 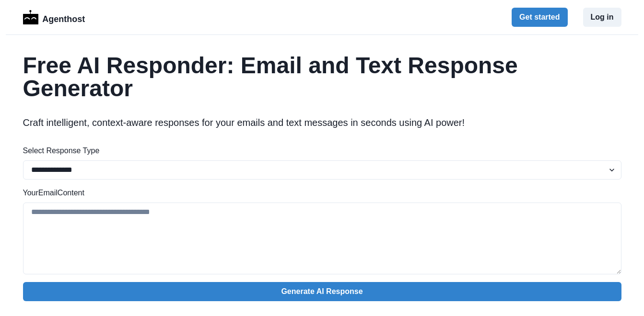 I want to click on label: Your Email Content, so click(x=320, y=193).